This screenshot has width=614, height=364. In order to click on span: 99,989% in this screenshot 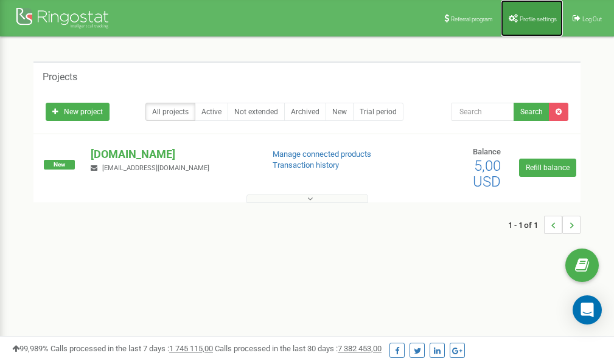, I will do `click(30, 348)`.